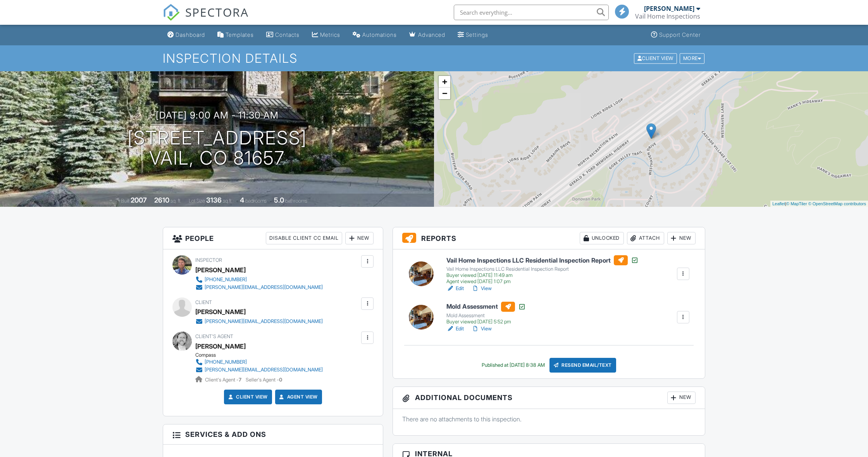 The width and height of the screenshot is (868, 457). What do you see at coordinates (296, 201) in the screenshot?
I see `span: bathrooms` at bounding box center [296, 201].